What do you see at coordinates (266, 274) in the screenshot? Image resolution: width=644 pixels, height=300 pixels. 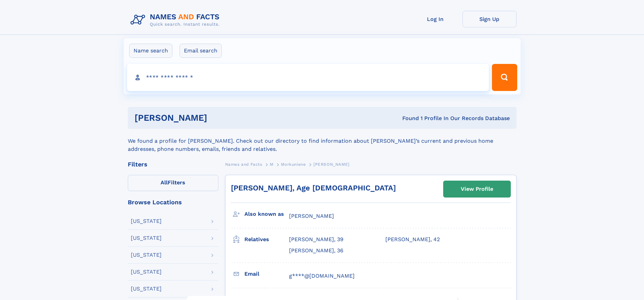 I see `h3: Email` at bounding box center [266, 274].